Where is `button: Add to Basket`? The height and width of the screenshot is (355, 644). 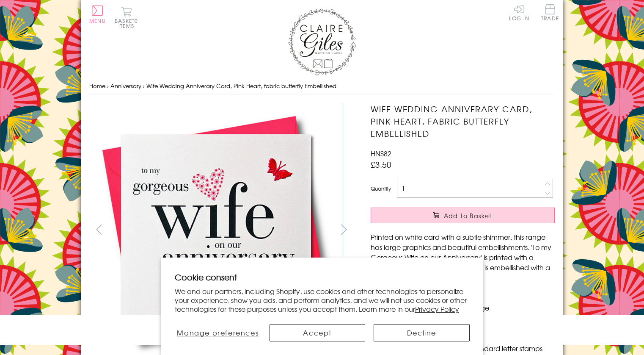
button: Add to Basket is located at coordinates (462, 215).